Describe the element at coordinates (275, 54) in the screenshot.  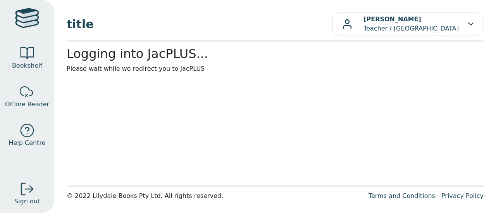
I see `h2: Logging into JacPLUS...` at that location.